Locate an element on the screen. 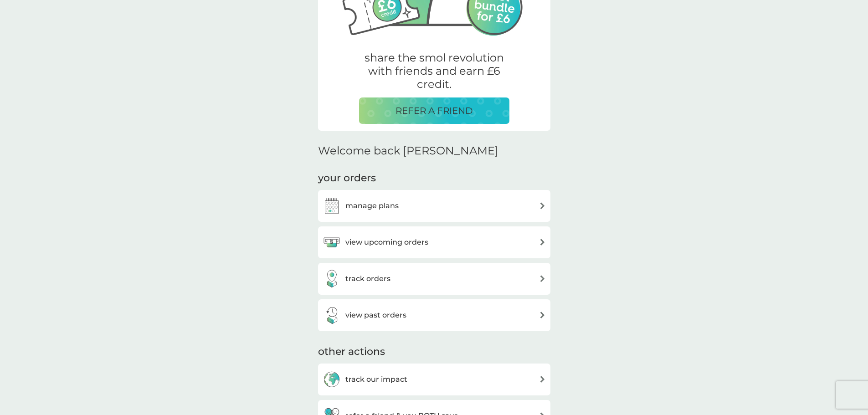  h3: your orders is located at coordinates (346, 178).